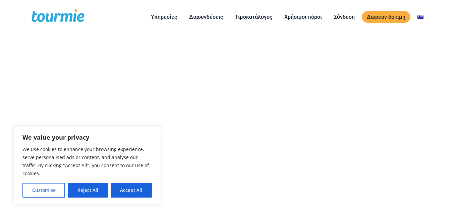  I want to click on a: Σύνδεση, so click(345, 17).